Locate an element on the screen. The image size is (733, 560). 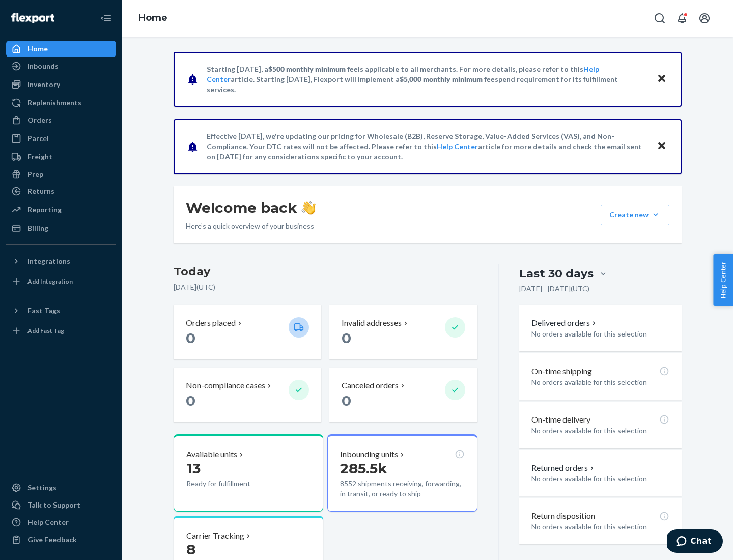
div: Reporting is located at coordinates (45, 210).